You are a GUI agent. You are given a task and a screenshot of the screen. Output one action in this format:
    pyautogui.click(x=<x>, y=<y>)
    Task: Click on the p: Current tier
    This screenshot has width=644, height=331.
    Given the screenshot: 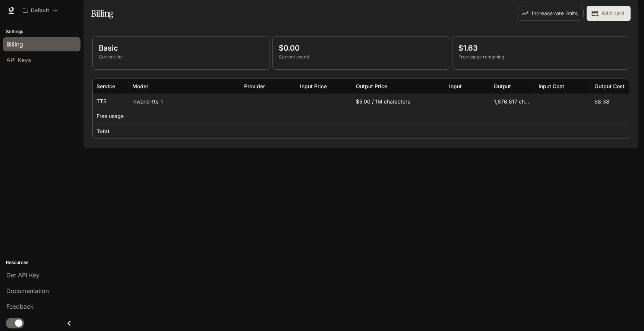 What is the action you would take?
    pyautogui.click(x=180, y=57)
    